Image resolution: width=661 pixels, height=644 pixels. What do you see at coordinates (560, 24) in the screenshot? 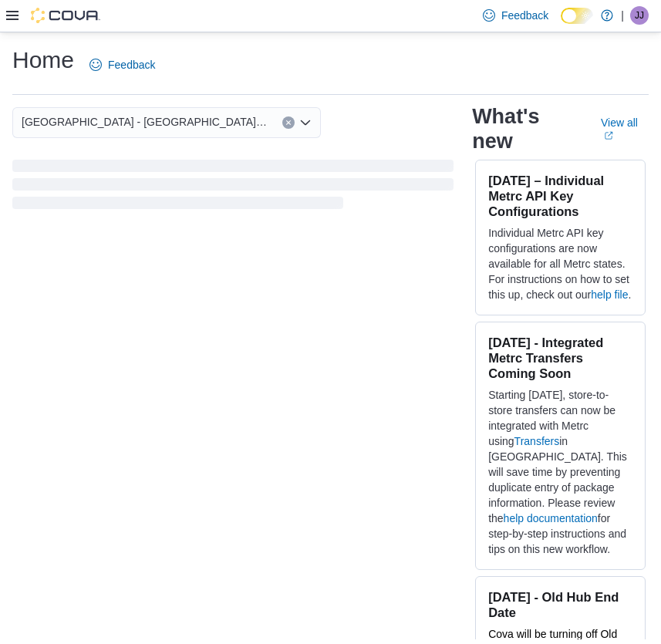
I see `span: Dark Mode` at bounding box center [560, 24].